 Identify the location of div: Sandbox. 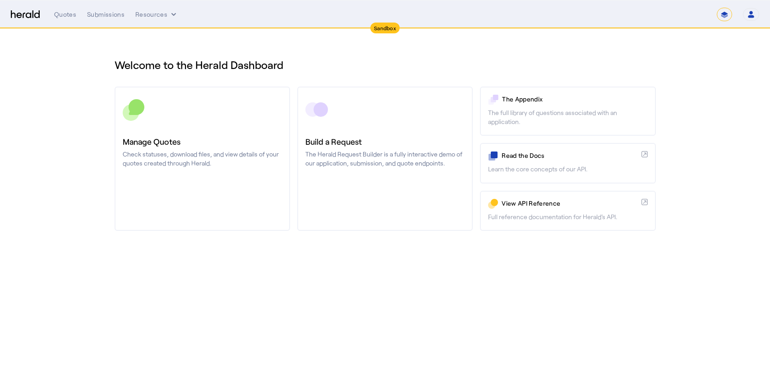
(385, 28).